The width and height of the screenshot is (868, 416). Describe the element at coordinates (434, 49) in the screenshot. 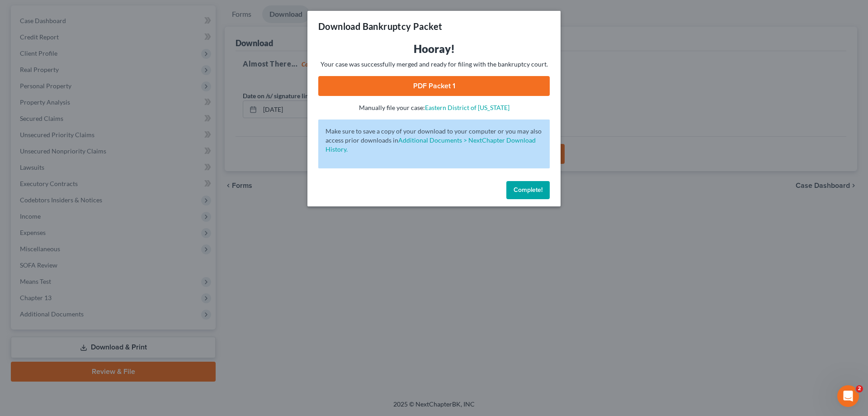

I see `h3: Hooray!` at that location.